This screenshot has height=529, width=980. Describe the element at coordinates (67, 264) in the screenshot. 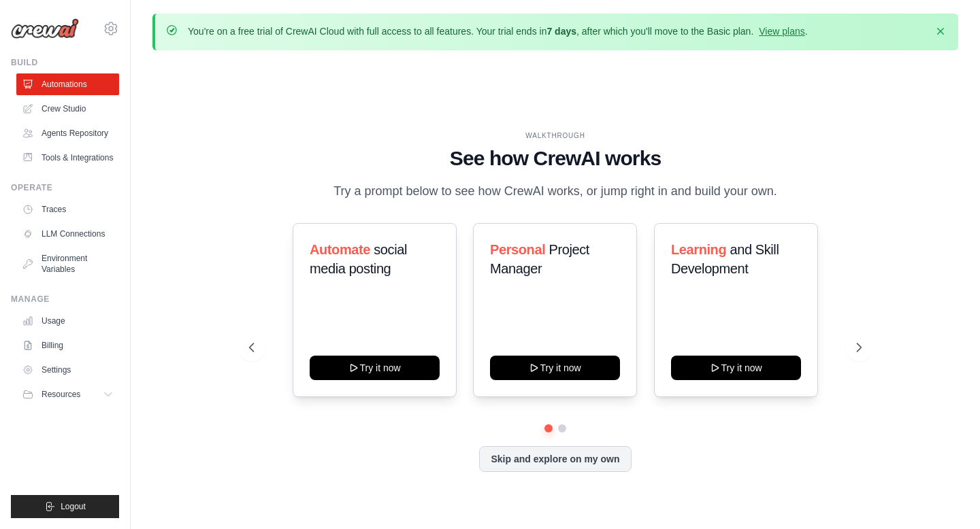

I see `a: Environment Variables` at that location.